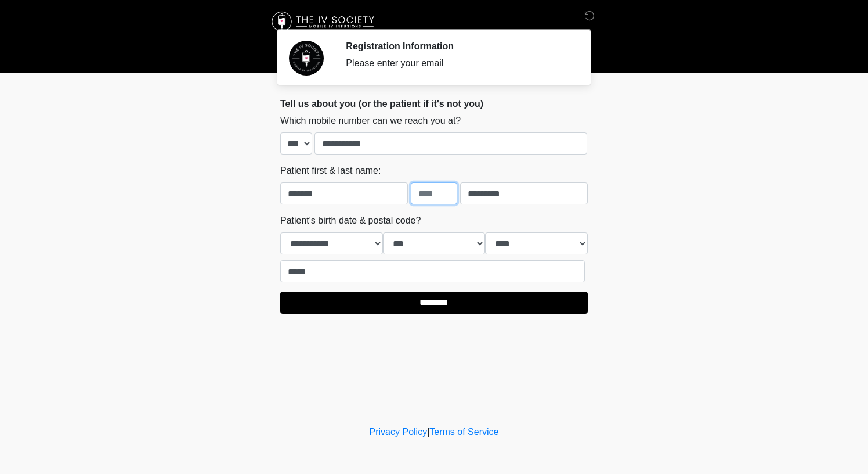 Image resolution: width=868 pixels, height=474 pixels. What do you see at coordinates (399, 431) in the screenshot?
I see `a: Privacy Policy` at bounding box center [399, 431].